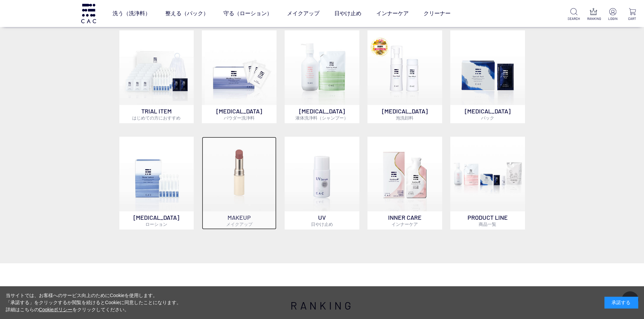 This screenshot has width=644, height=319. What do you see at coordinates (621, 302) in the screenshot?
I see `div: 承諾する` at bounding box center [621, 302].